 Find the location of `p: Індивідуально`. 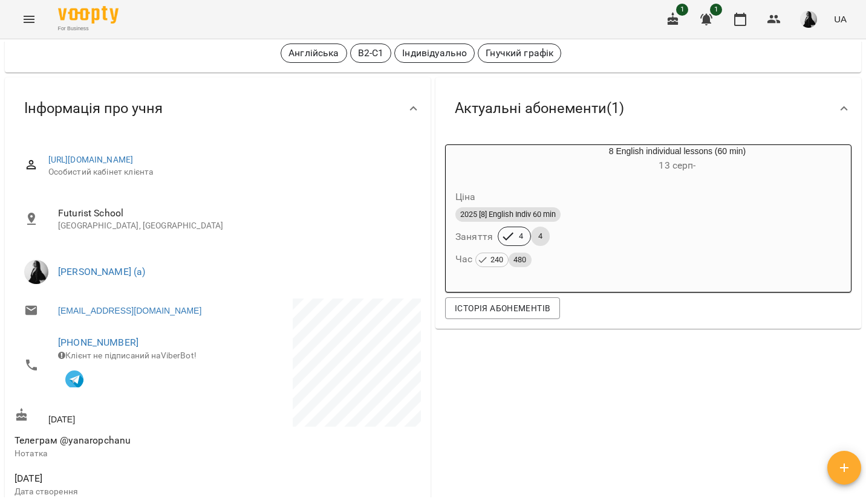

p: Індивідуально is located at coordinates (435, 53).